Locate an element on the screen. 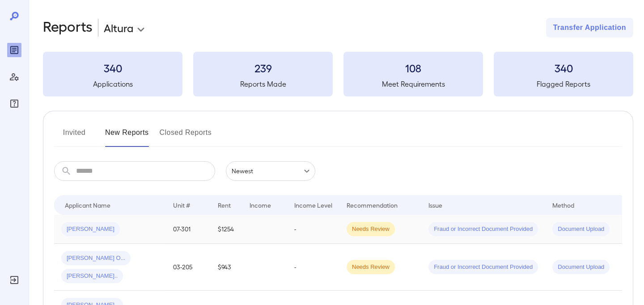 Image resolution: width=644 pixels, height=305 pixels. div: FAQ is located at coordinates (15, 104).